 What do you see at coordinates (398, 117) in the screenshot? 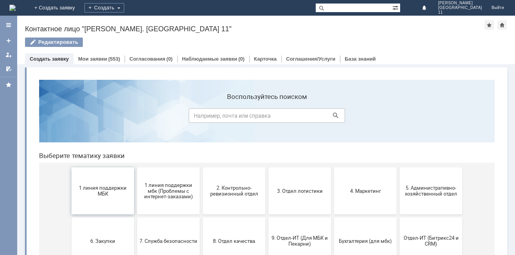
I see `button: 5. Административно-хозяйственный отдел` at bounding box center [398, 117].